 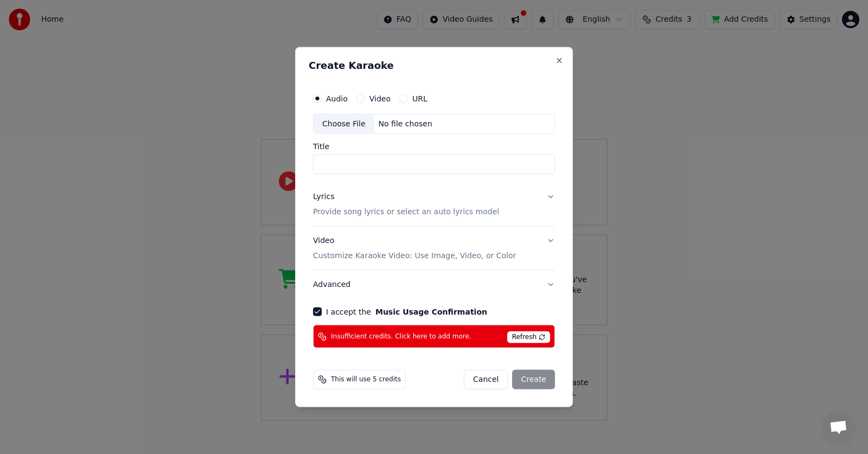 I want to click on label: Video, so click(x=379, y=98).